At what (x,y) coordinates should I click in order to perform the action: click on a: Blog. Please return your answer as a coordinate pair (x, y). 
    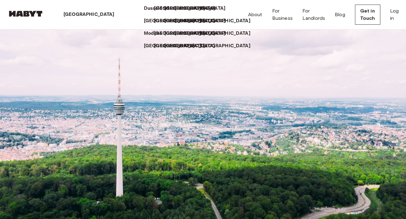
    Looking at the image, I should click on (340, 15).